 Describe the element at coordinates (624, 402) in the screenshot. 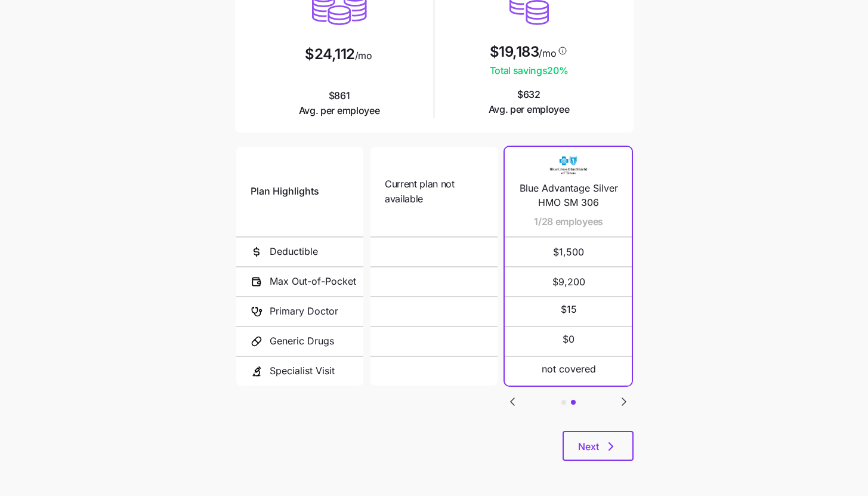

I see `svg: Go to next slide` at that location.